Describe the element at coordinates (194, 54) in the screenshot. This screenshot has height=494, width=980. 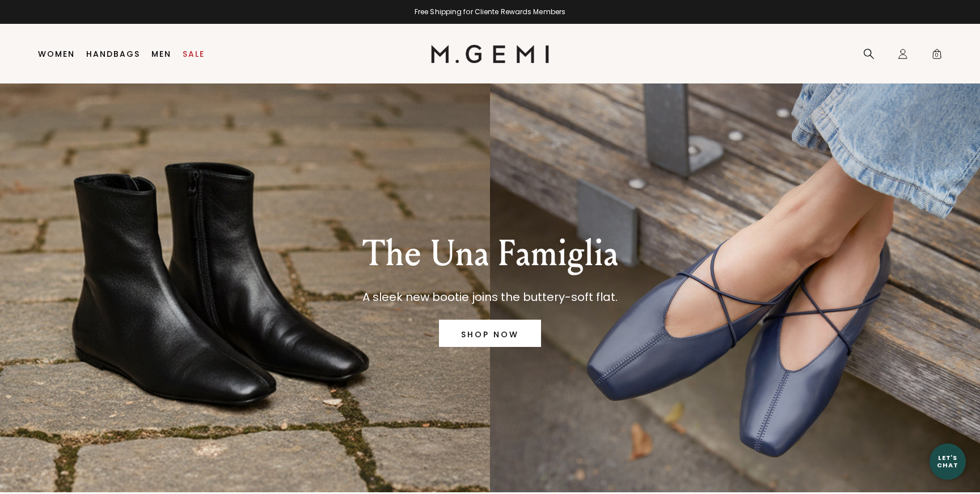
I see `a: Sale` at that location.